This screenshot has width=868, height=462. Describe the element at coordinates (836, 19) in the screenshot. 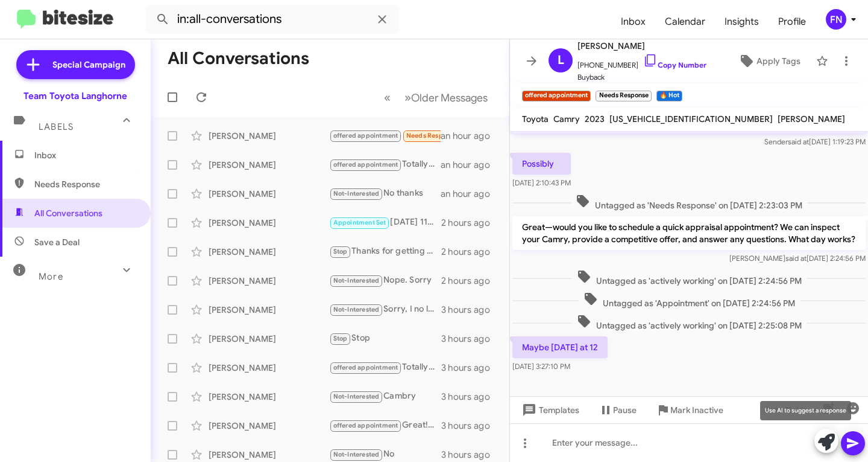

I see `div: FN` at that location.